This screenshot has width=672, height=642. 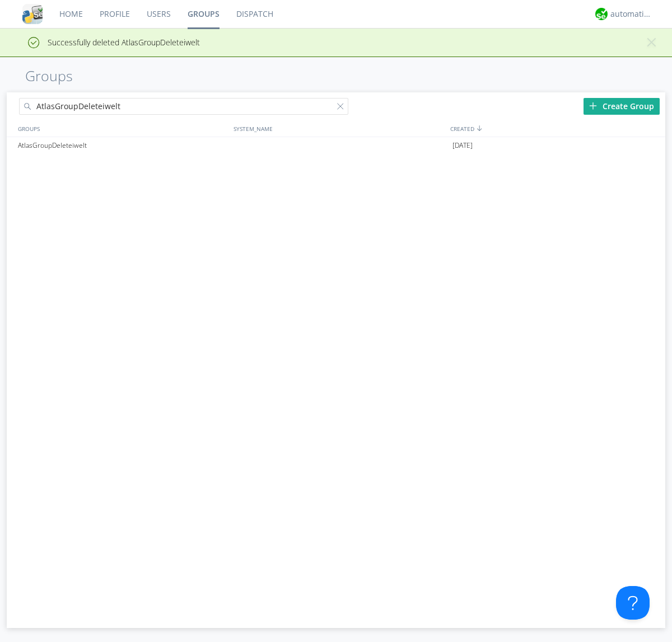 What do you see at coordinates (593, 106) in the screenshot?
I see `img: plus.svg` at bounding box center [593, 106].